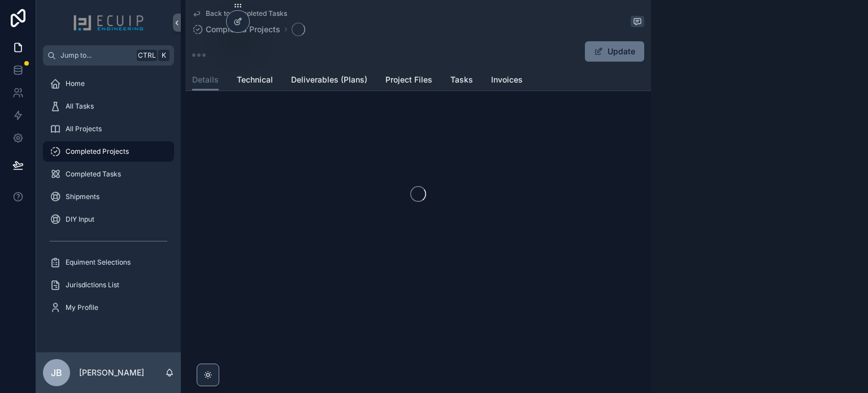  What do you see at coordinates (462, 81) in the screenshot?
I see `a: Tasks` at bounding box center [462, 81].